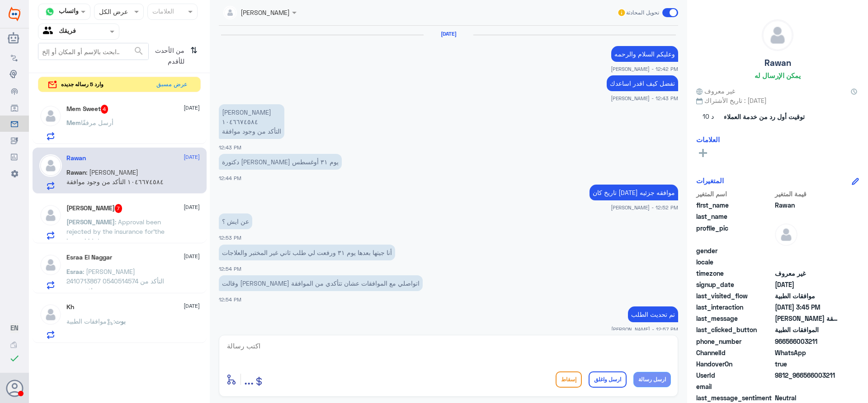  What do you see at coordinates (104, 109) in the screenshot?
I see `span: 4` at bounding box center [104, 109].